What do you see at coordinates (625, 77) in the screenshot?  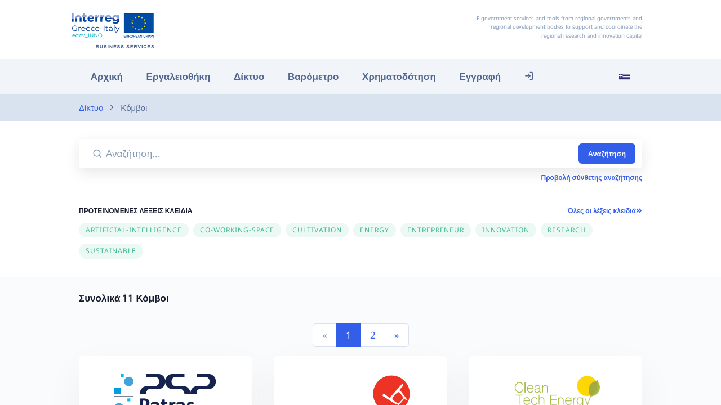 I see `img: el_flag.svg` at bounding box center [625, 77].